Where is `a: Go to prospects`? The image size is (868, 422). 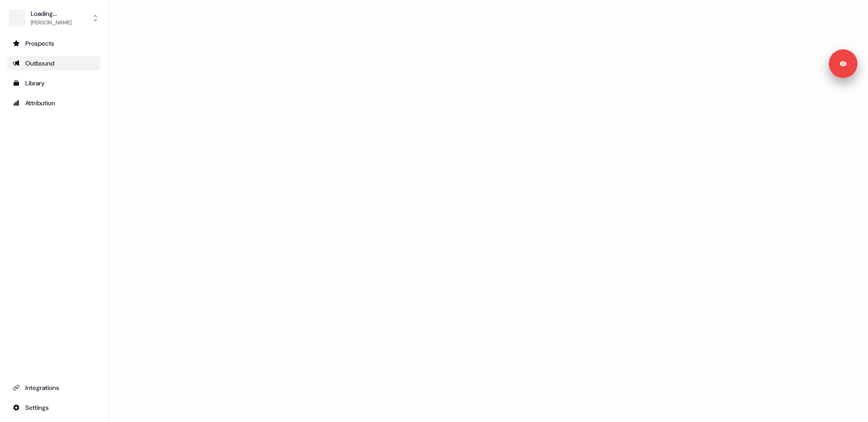
a: Go to prospects is located at coordinates (54, 43).